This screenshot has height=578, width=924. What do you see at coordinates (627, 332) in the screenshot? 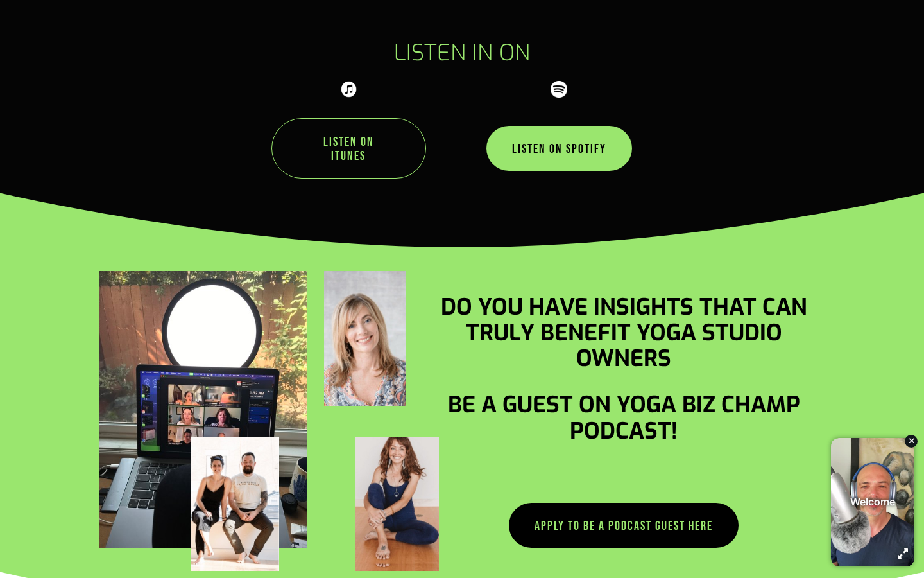
I see `strong: Do you have insights that can truly benefit yoga studio owners` at bounding box center [627, 332].